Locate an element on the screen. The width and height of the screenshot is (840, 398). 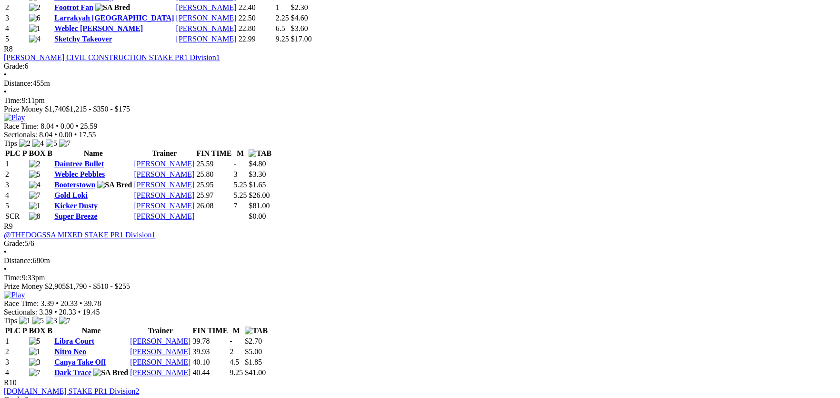
span: R8 is located at coordinates (8, 49).